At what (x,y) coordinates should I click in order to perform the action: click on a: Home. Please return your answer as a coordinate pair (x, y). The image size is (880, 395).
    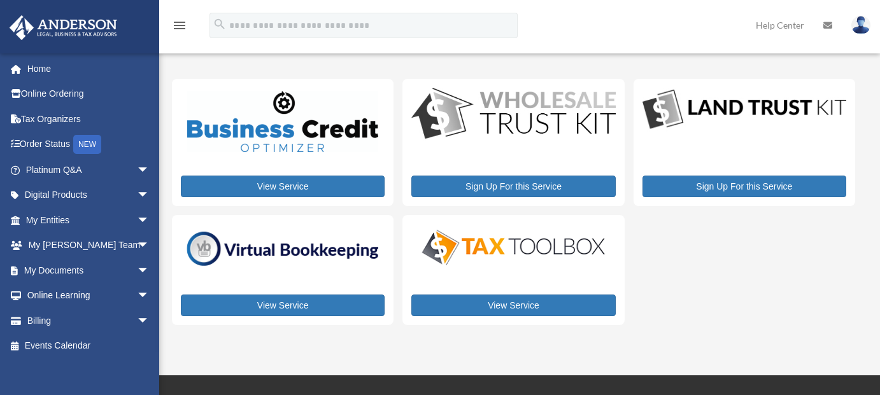
    Looking at the image, I should click on (89, 69).